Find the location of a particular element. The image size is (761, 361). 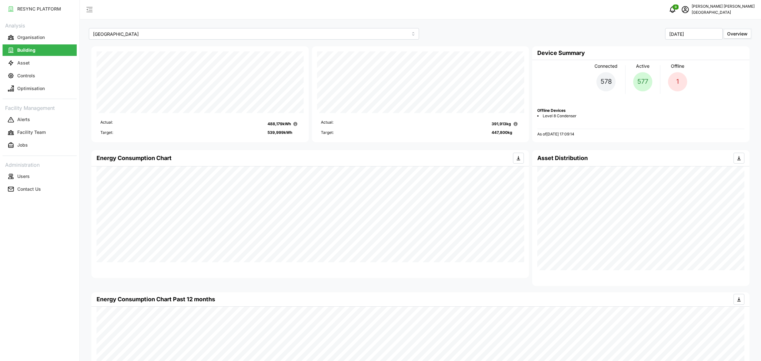

p: 578 is located at coordinates (606, 82).